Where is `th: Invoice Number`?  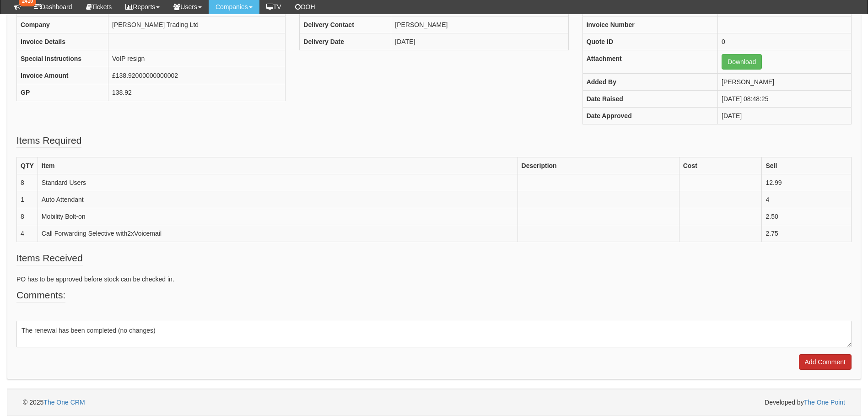
th: Invoice Number is located at coordinates (650, 24).